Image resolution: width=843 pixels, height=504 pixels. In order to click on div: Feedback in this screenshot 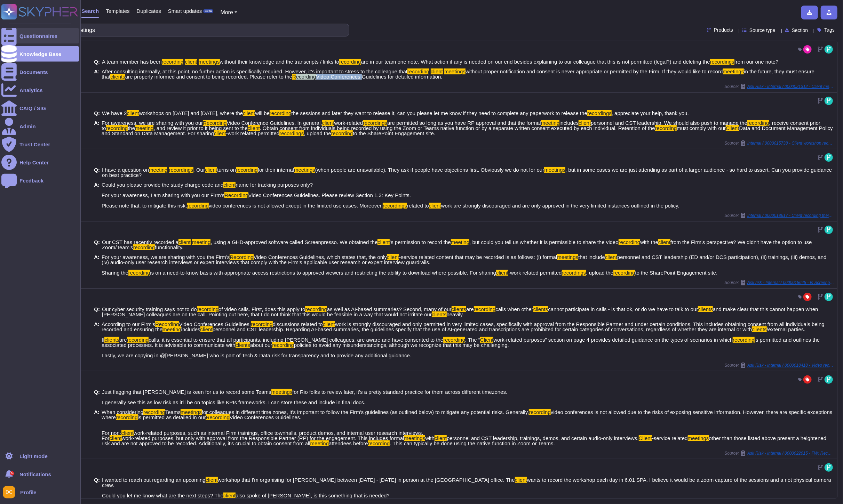, I will do `click(31, 180)`.